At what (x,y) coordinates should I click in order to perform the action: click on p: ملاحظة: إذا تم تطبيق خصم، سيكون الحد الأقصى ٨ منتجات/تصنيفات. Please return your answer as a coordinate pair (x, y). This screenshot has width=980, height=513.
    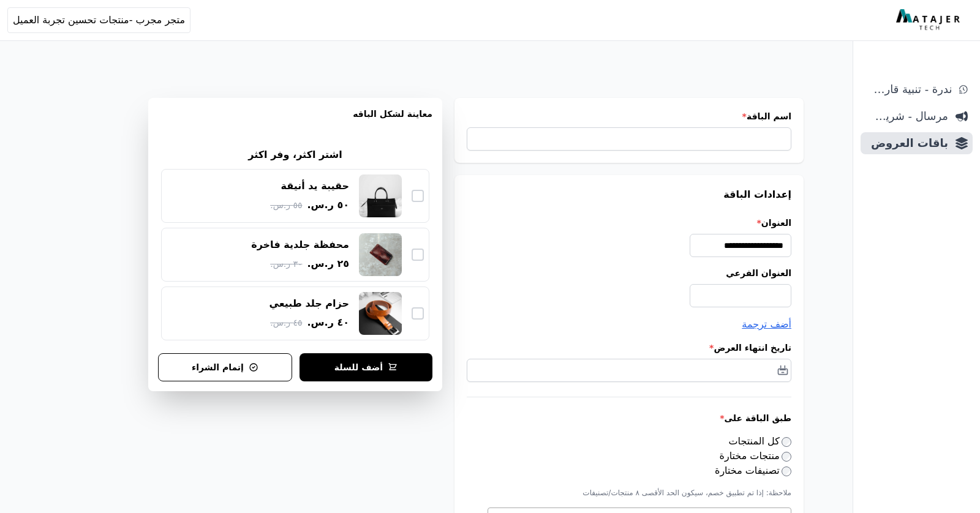
    Looking at the image, I should click on (629, 493).